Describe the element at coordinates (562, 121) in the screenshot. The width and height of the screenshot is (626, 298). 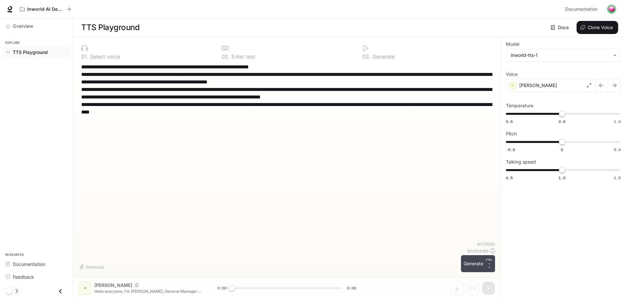
I see `span: 0.8` at that location.